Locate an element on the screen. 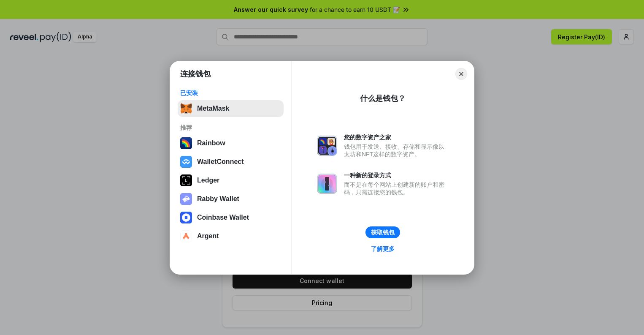 The width and height of the screenshot is (644, 335). h1: 连接钱包 is located at coordinates (195, 74).